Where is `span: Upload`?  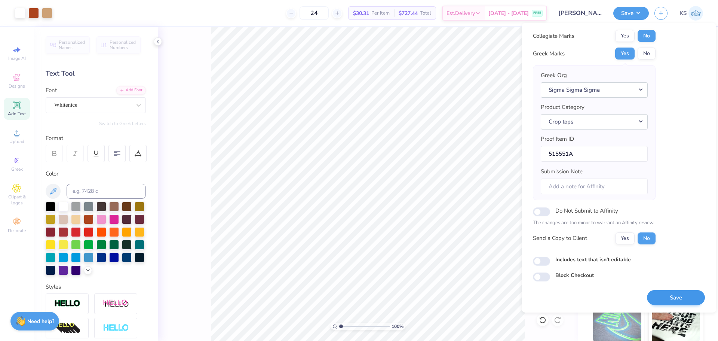 span: Upload is located at coordinates (17, 141).